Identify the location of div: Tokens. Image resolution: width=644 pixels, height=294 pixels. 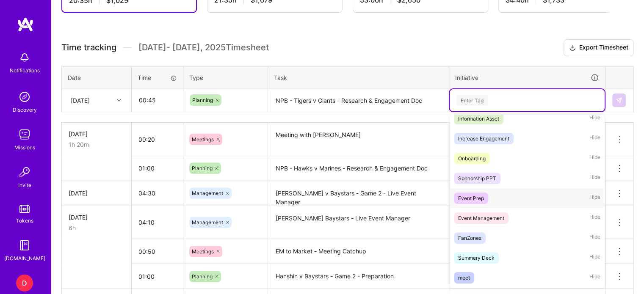
(24, 220).